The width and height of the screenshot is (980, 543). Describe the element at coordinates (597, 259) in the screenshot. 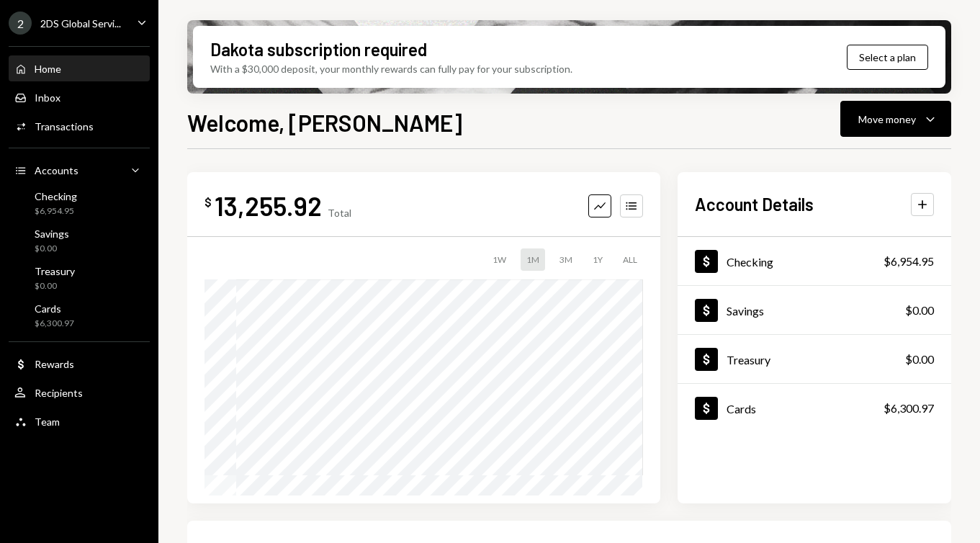

I see `div: 1Y` at that location.